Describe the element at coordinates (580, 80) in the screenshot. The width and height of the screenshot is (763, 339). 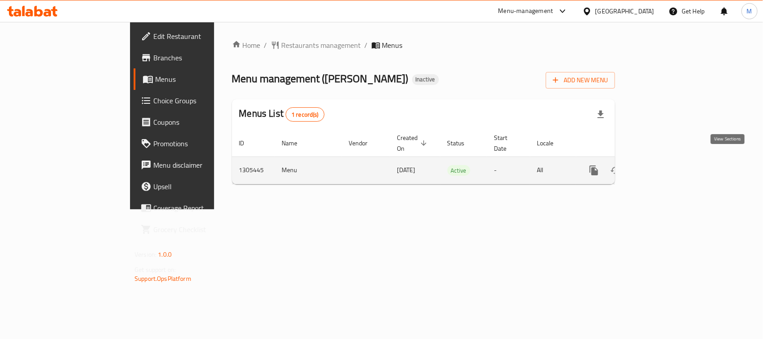
I see `span: Add New Menu` at that location.